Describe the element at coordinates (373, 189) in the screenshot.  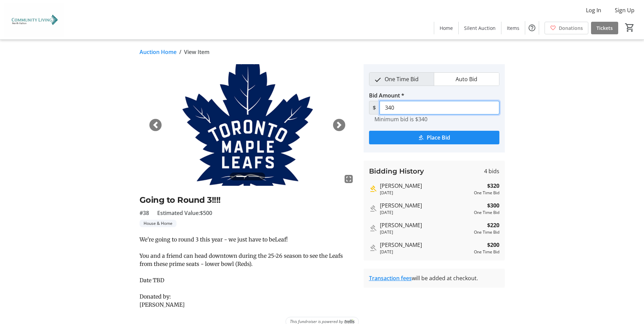
I see `mat-icon: Highest bid` at that location.